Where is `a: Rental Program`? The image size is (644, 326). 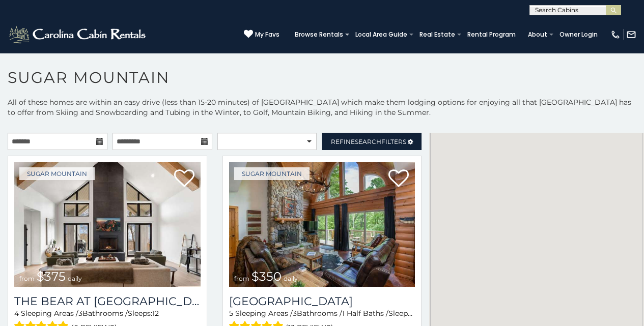 a: Rental Program is located at coordinates (492, 35).